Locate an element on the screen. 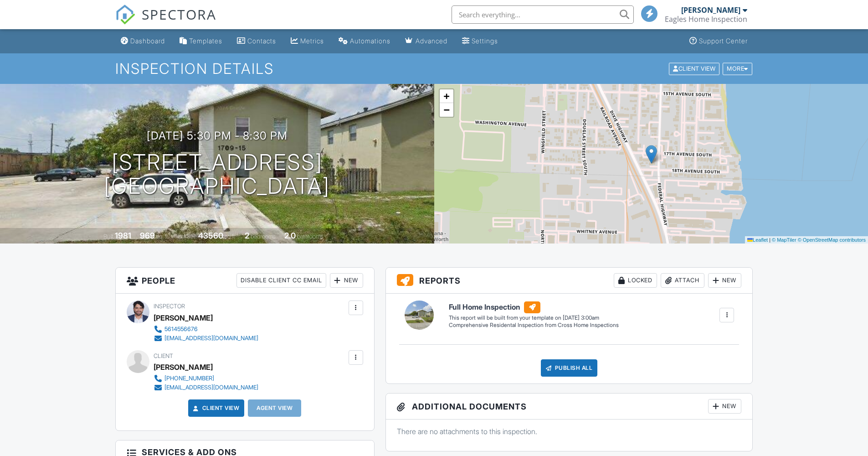  span: SPECTORA is located at coordinates (179, 14).